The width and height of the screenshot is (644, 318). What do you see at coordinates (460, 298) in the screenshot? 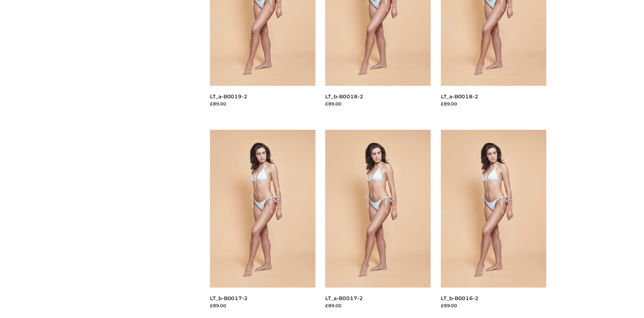
I see `a: LT_b-B0016-2` at bounding box center [460, 298].